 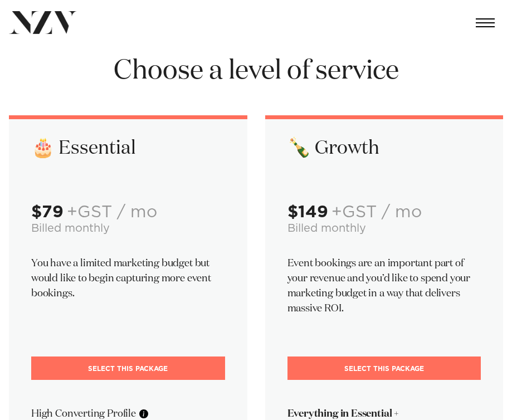 What do you see at coordinates (47, 213) in the screenshot?
I see `strong: $79` at bounding box center [47, 213].